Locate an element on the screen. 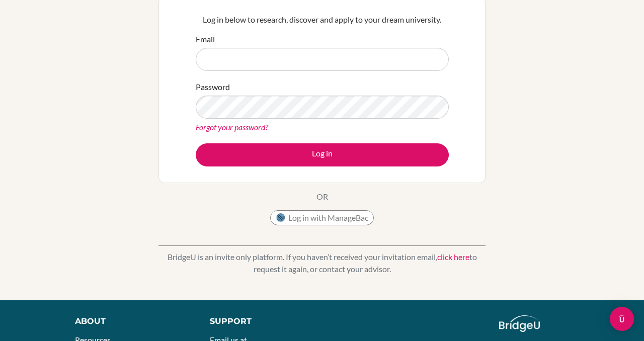  p: BridgeU is an invite only platform. If you haven’t received your invitation email, to request it ... is located at coordinates (322, 263).